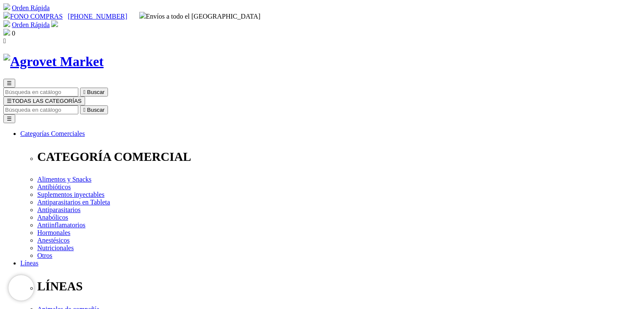 The width and height of the screenshot is (644, 309). I want to click on span: Otros, so click(45, 255).